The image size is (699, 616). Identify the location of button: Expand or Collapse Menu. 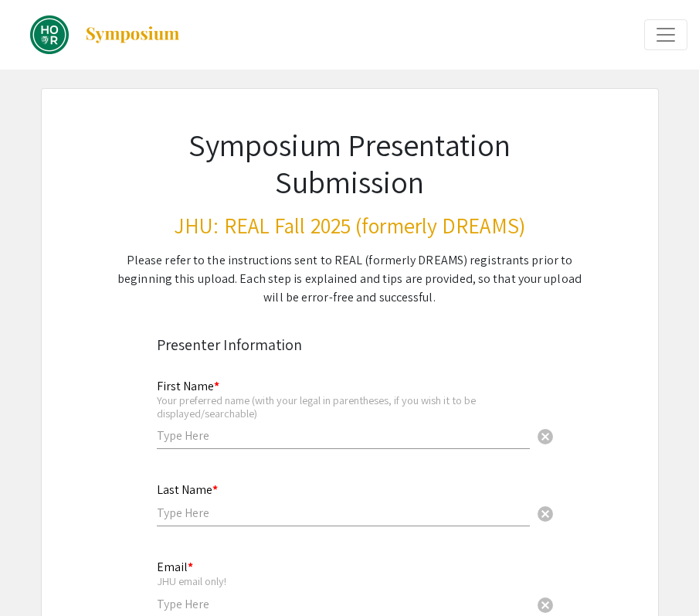
(666, 35).